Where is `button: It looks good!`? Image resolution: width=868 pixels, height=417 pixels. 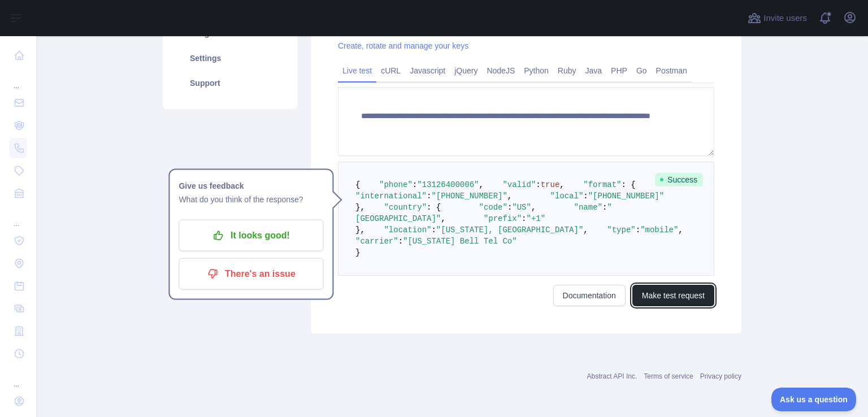 button: It looks good! is located at coordinates (251, 236).